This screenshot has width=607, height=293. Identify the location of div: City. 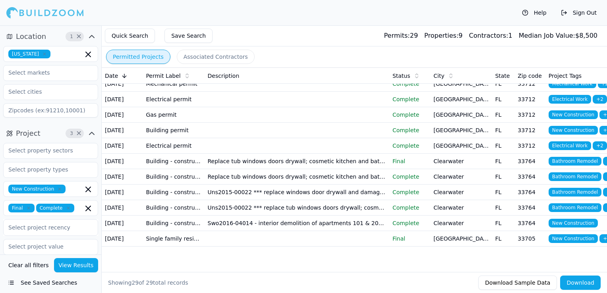
(461, 76).